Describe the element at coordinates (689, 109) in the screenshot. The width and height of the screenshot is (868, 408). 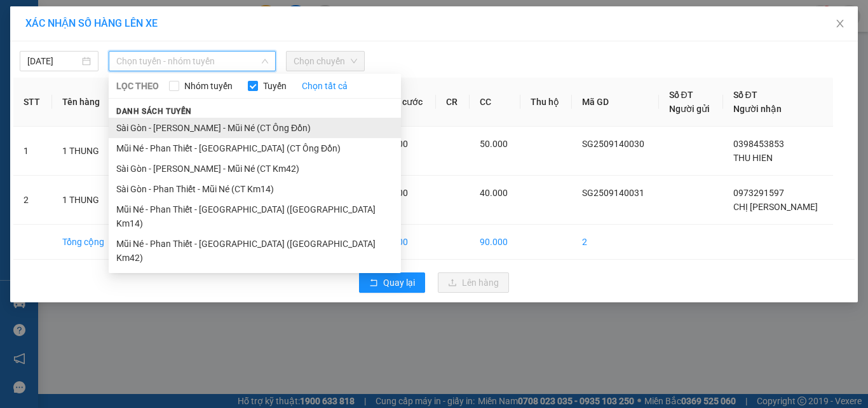
I see `span: Người gửi` at that location.